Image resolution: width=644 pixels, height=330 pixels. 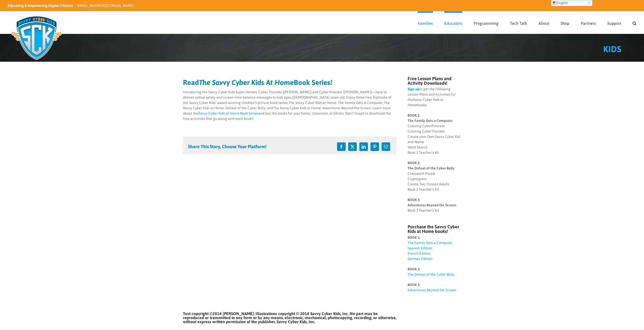 I want to click on a: German Edition, so click(x=420, y=258).